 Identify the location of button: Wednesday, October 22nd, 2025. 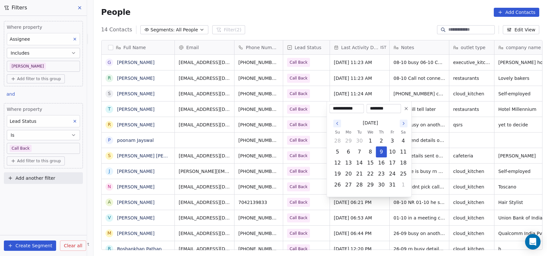
(370, 174).